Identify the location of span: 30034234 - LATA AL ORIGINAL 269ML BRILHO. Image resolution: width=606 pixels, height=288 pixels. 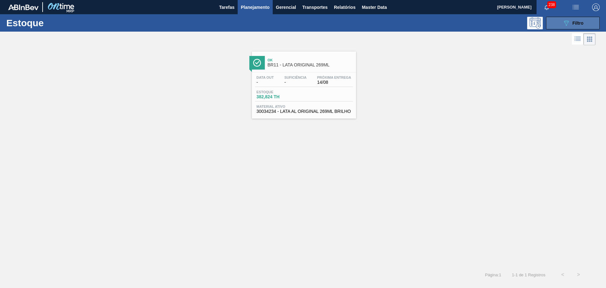
(304, 111).